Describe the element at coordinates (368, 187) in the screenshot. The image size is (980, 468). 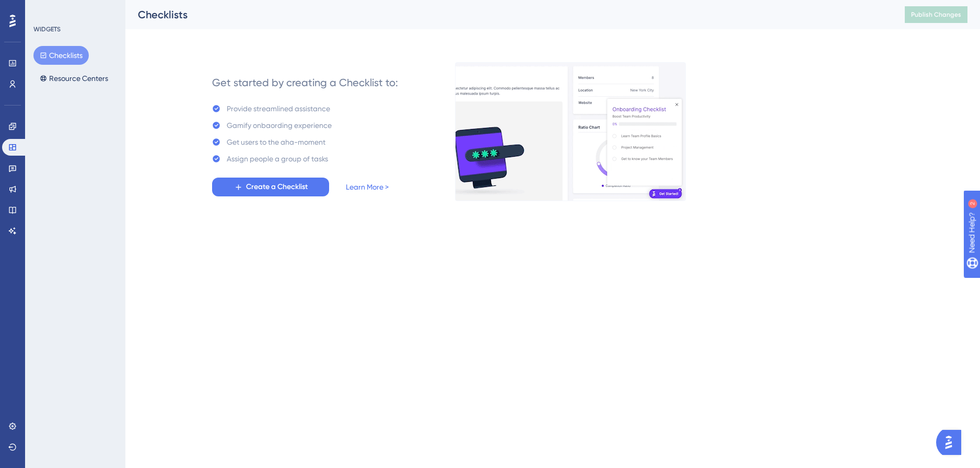
I see `a: Learn More >` at that location.